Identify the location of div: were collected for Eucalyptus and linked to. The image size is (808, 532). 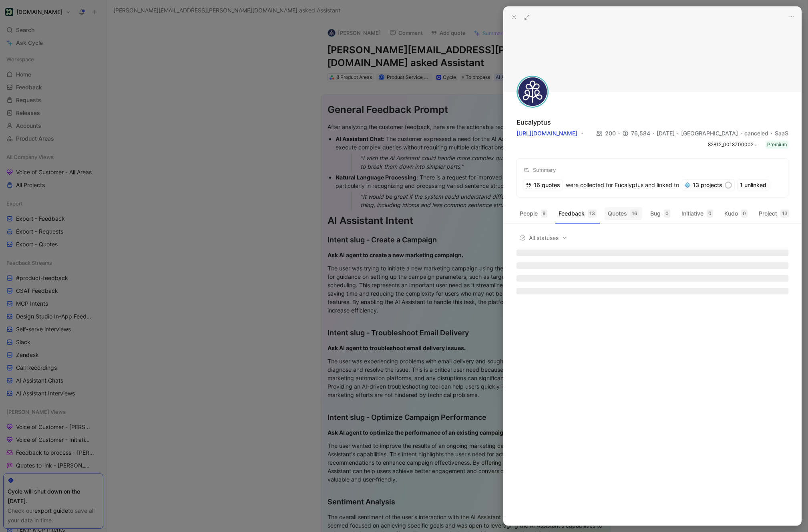
(601, 185).